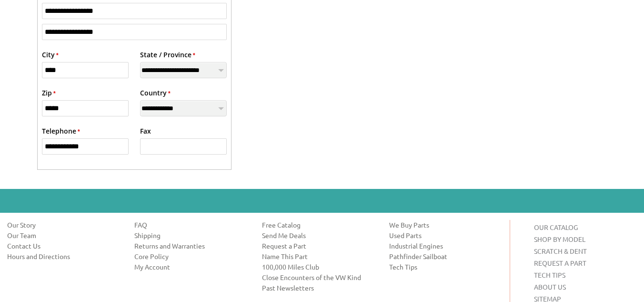  Describe the element at coordinates (445, 256) in the screenshot. I see `a: Pathfinder Sailboat` at that location.